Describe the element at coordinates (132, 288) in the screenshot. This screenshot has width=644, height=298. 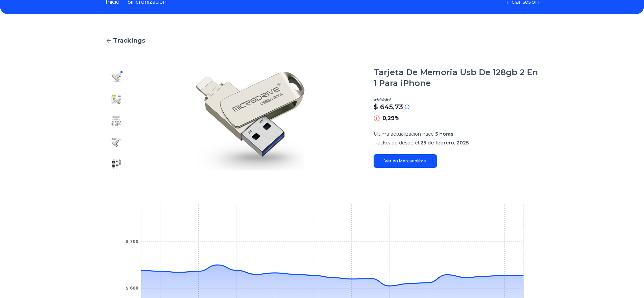
I see `tspan: $ 600` at that location.